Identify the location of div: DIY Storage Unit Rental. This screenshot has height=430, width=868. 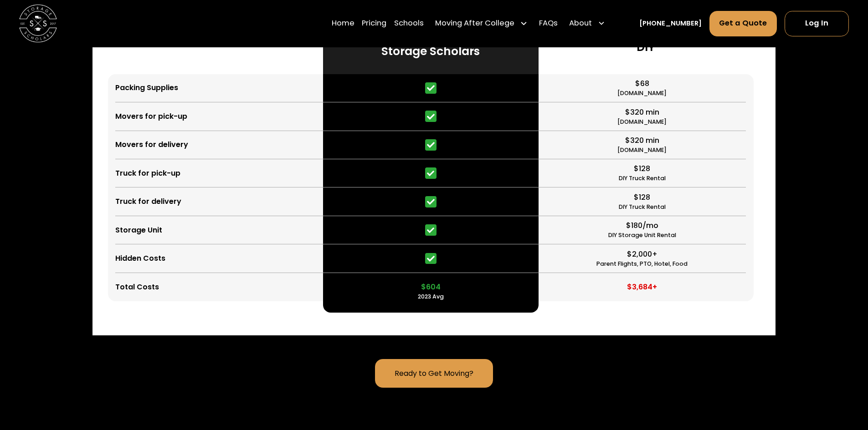
(642, 236).